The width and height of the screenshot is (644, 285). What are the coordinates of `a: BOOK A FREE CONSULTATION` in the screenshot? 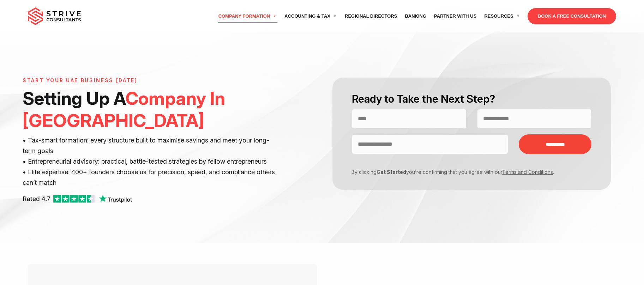 It's located at (572, 16).